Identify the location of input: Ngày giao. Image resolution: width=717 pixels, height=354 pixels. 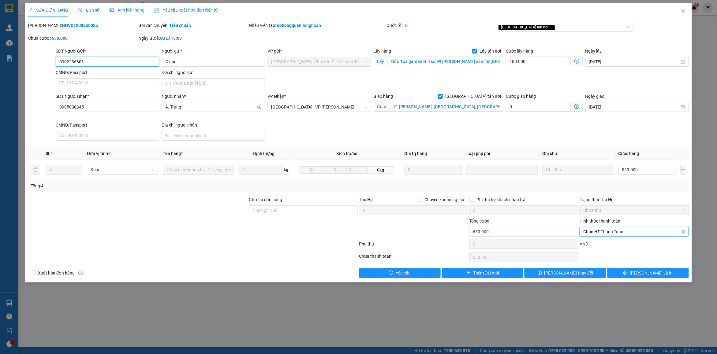
(635, 107).